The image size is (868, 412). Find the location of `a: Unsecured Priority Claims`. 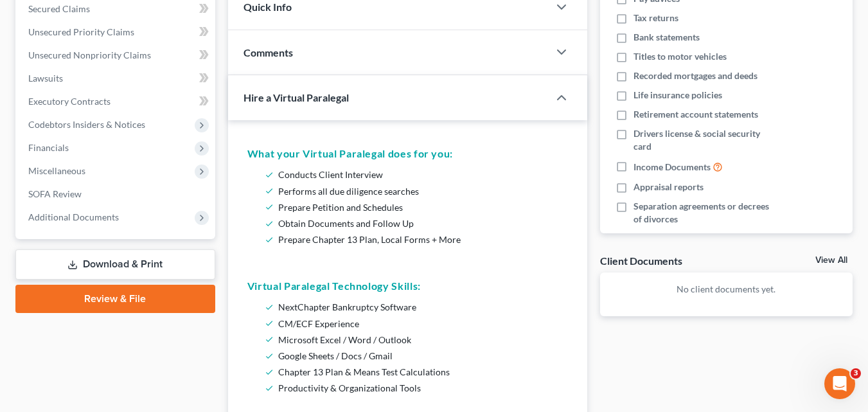

a: Unsecured Priority Claims is located at coordinates (117, 32).